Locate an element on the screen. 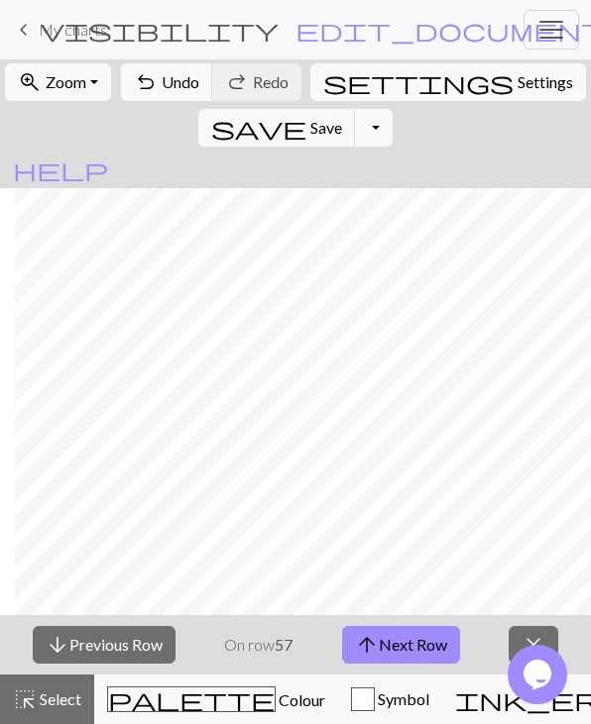 This screenshot has height=724, width=591. a: My charts is located at coordinates (59, 30).